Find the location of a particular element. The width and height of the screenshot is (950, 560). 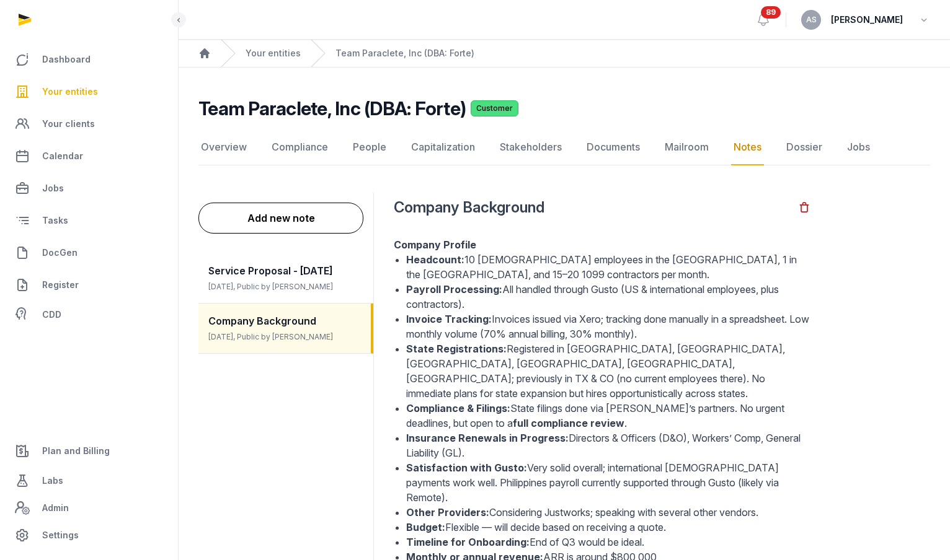

strong: Payroll Processing: is located at coordinates (454, 290).